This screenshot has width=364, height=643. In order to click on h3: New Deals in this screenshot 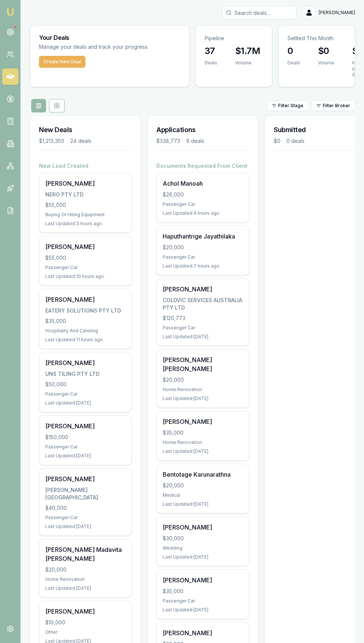, I will do `click(86, 130)`.